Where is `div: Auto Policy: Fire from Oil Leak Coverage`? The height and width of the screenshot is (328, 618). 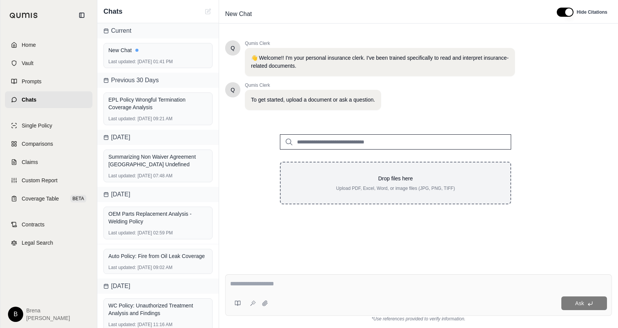
div: Auto Policy: Fire from Oil Leak Coverage is located at coordinates (158, 256).